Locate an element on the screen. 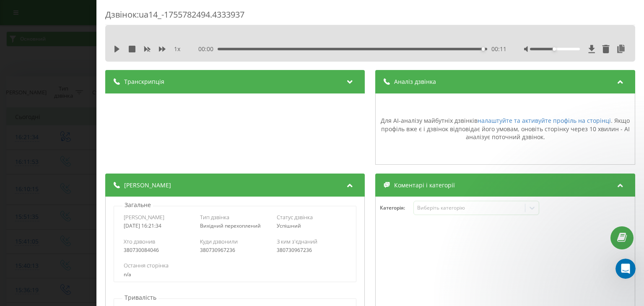 This screenshot has width=644, height=306. span: 00:00 is located at coordinates (209, 49).